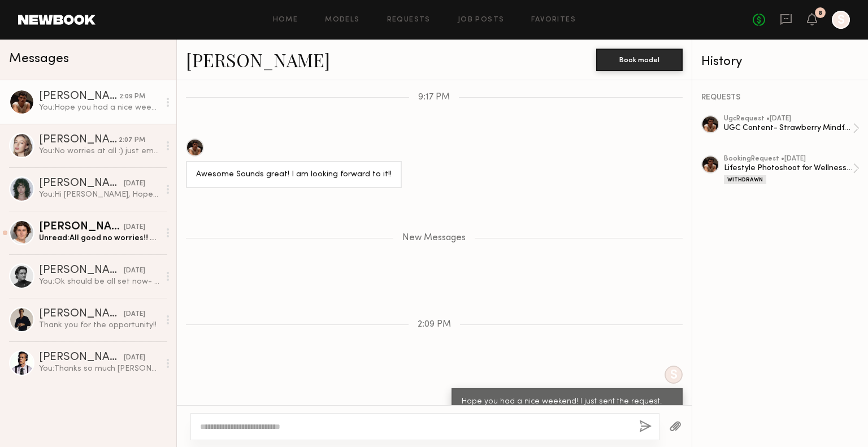  Describe the element at coordinates (294, 174) in the screenshot. I see `div: Awesome Sounds great! I am looking forward to it!!` at that location.